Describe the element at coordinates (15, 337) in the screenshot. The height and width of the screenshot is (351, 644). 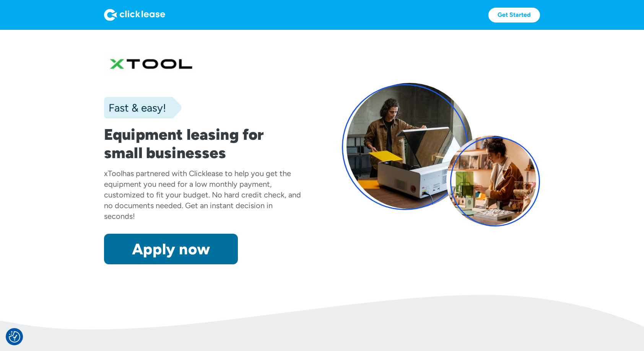
I see `img: Revisit consent button` at that location.